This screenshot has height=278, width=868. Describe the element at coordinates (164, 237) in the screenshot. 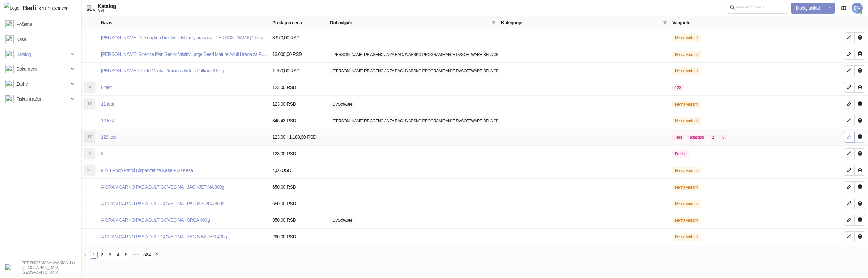

I see `a: A GRAN CARNO PAS ADULT GOVEDINA I ZEC S BILJEM 400g` at that location.